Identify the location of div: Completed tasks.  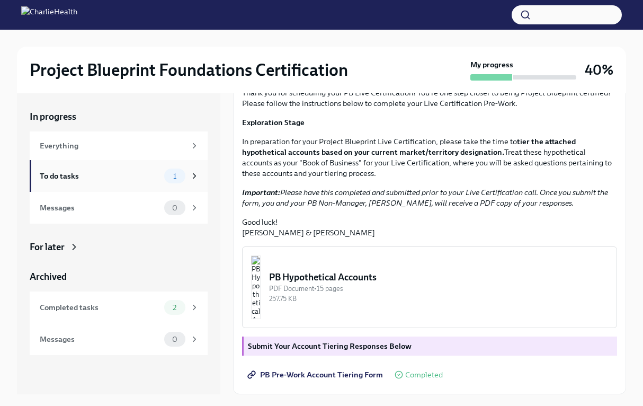
(100, 307).